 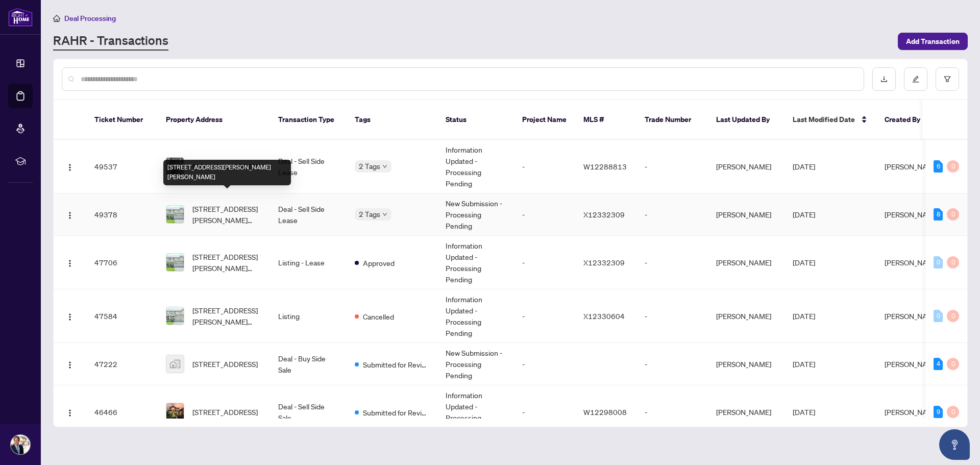 I want to click on span: W12288813, so click(x=604, y=166).